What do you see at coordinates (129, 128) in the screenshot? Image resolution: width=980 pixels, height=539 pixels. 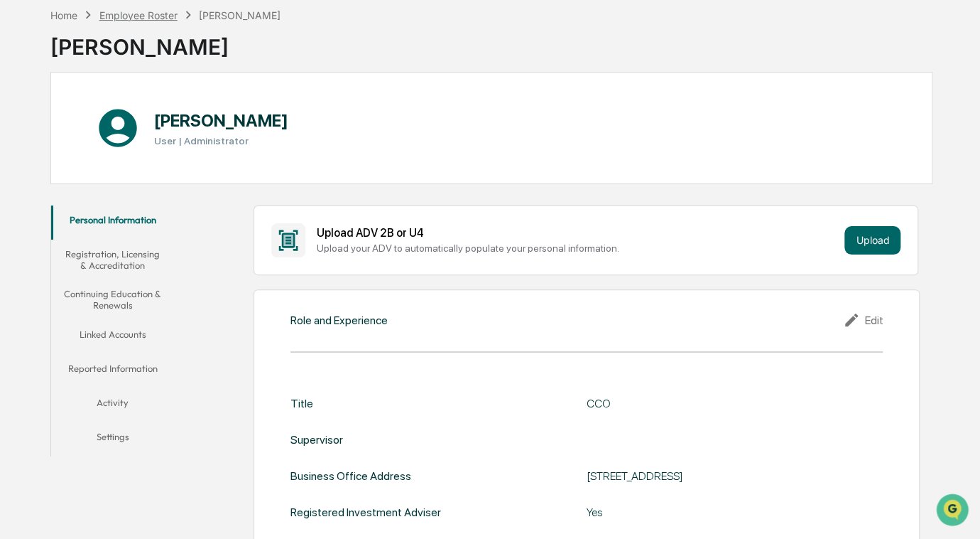 I see `div: We're available if you need us!` at bounding box center [129, 128].